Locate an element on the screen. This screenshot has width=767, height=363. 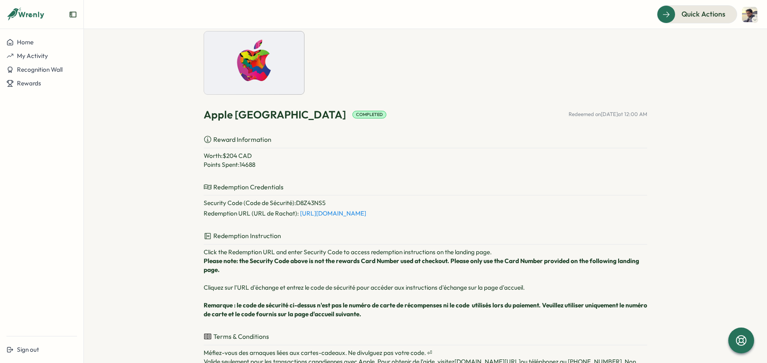
span: Rewards is located at coordinates (29, 83).